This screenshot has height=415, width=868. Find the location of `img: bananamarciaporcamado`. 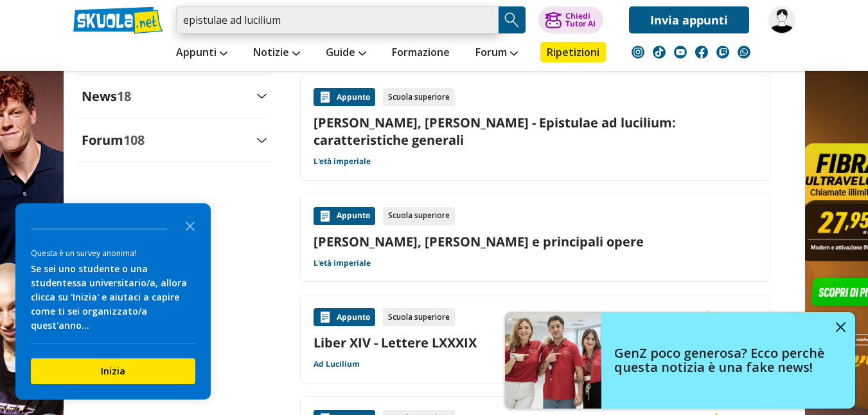

img: bananamarciaporcamado is located at coordinates (782, 20).